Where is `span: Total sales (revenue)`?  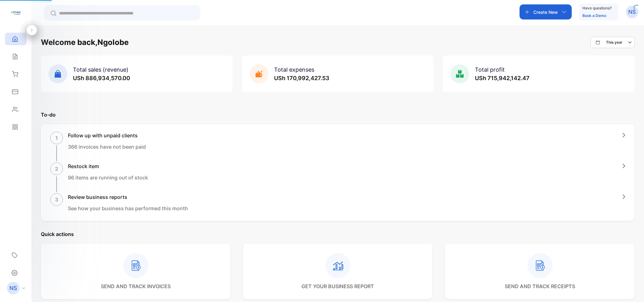
span: Total sales (revenue) is located at coordinates (100, 69).